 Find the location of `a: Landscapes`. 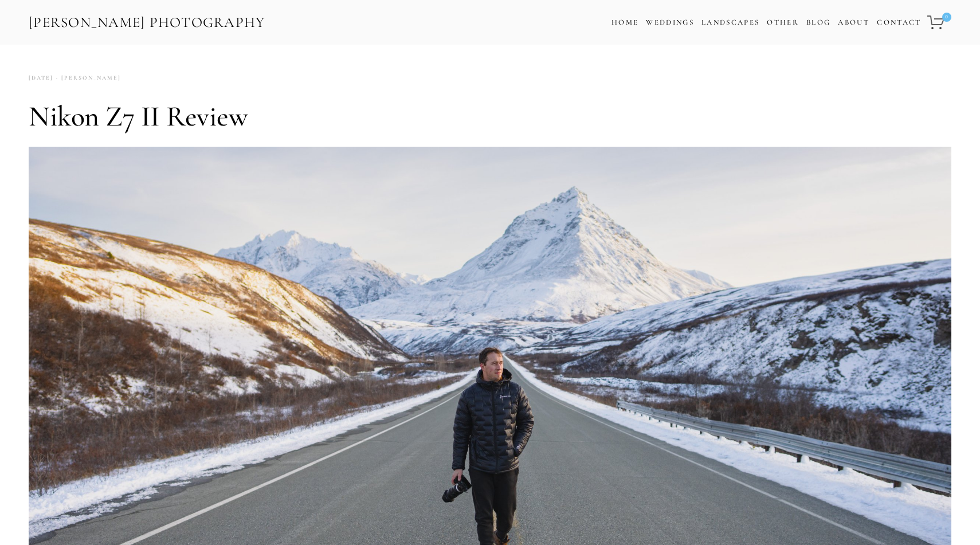

a: Landscapes is located at coordinates (730, 23).